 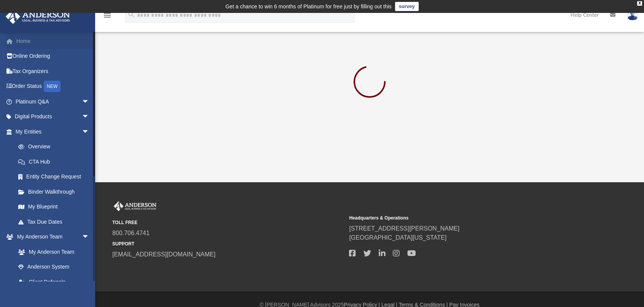 I want to click on a: My Anderson Team, so click(x=52, y=252).